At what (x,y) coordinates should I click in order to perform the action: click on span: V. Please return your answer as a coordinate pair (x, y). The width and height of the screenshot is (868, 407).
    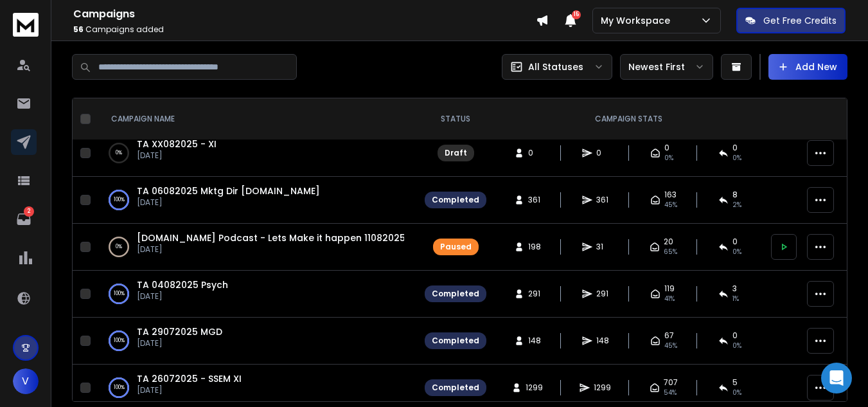
    Looking at the image, I should click on (26, 381).